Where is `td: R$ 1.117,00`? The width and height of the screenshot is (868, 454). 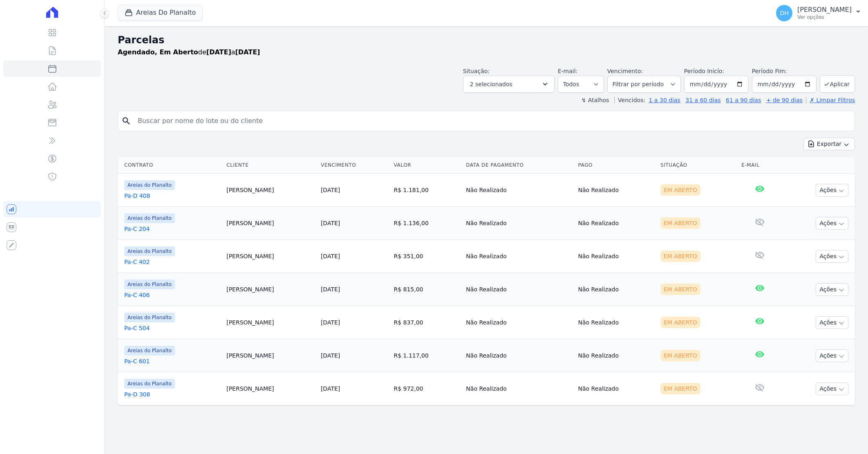
td: R$ 1.117,00 is located at coordinates (426, 356).